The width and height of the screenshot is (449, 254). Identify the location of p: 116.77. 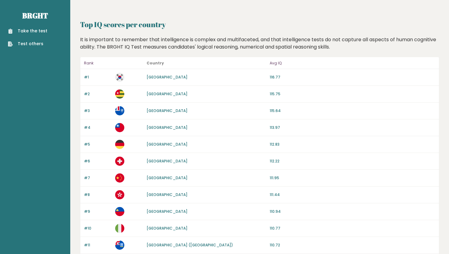
(353, 77).